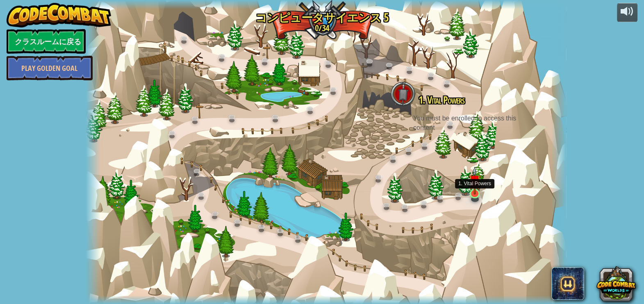 The height and width of the screenshot is (304, 644). Describe the element at coordinates (46, 41) in the screenshot. I see `a: クラスルームに戻る` at that location.